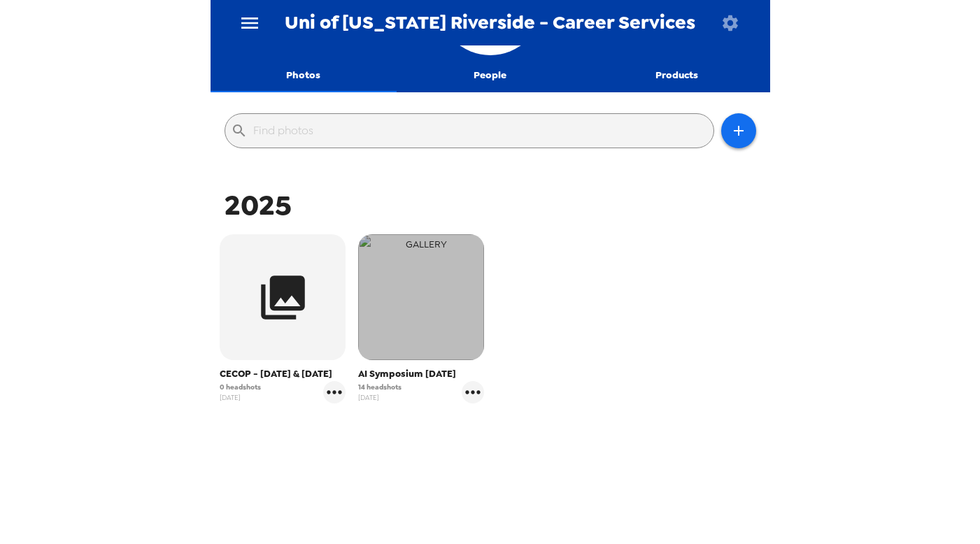 The height and width of the screenshot is (544, 980). What do you see at coordinates (303, 75) in the screenshot?
I see `button: Photos` at bounding box center [303, 75].